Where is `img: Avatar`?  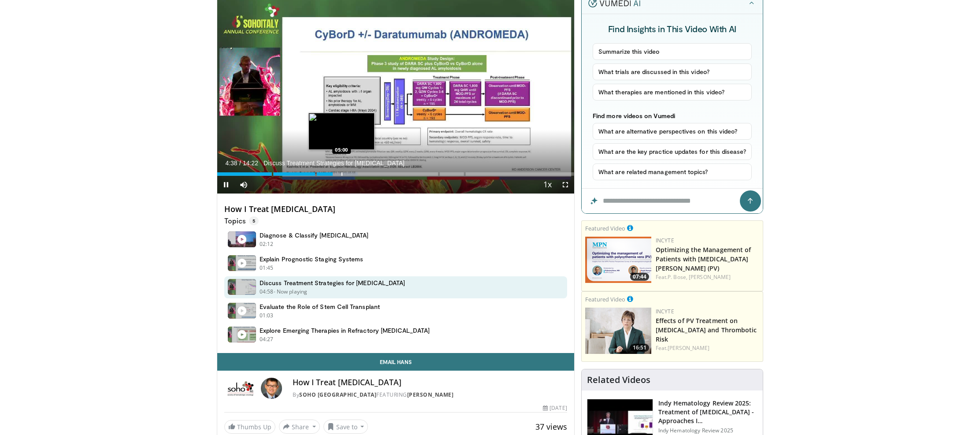 img: Avatar is located at coordinates (271, 388).